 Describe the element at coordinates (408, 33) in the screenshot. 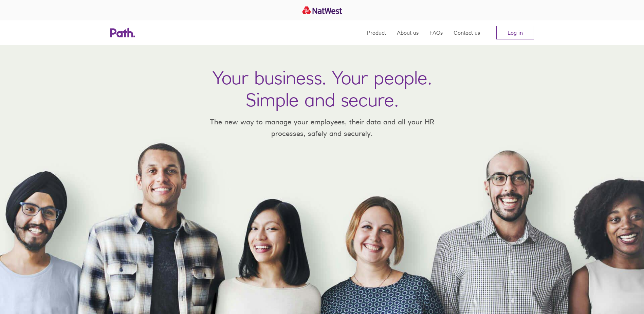

I see `a: About us` at that location.